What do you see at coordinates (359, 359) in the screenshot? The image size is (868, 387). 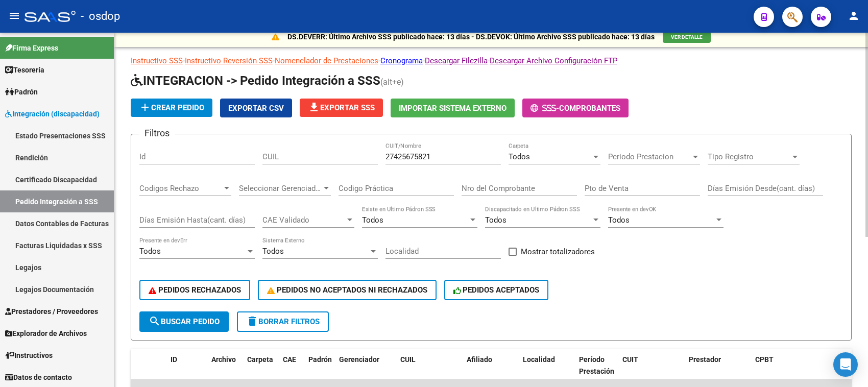 I see `span: Gerenciador` at bounding box center [359, 359].